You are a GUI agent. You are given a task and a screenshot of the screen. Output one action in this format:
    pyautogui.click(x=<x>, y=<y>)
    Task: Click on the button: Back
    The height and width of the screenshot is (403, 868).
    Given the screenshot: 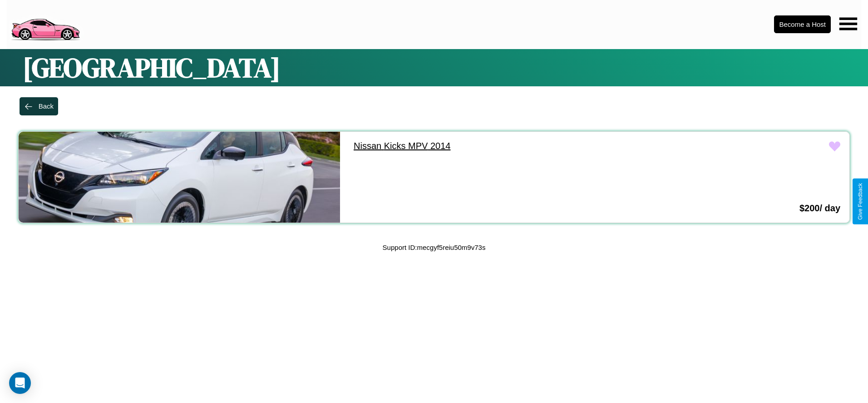 What is the action you would take?
    pyautogui.click(x=39, y=106)
    